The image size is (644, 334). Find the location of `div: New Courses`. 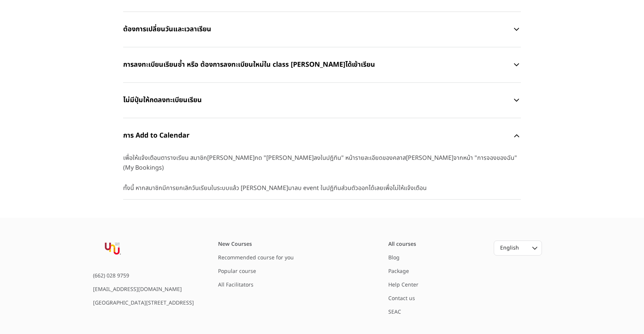

div: New Courses is located at coordinates (263, 244).